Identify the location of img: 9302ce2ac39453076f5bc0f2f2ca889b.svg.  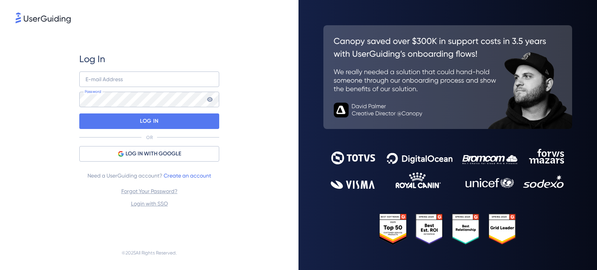
(448, 169).